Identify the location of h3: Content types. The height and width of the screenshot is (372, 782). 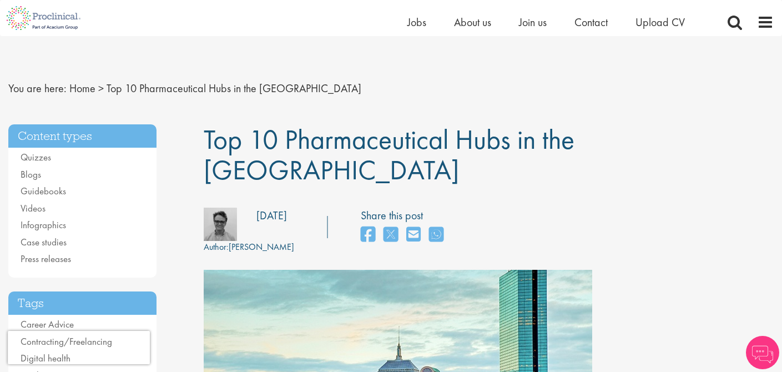
(82, 136).